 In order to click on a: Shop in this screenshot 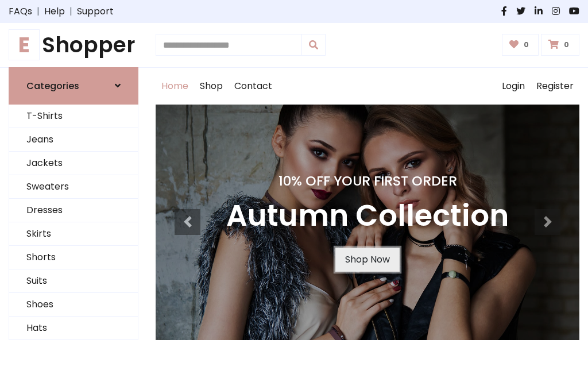, I will do `click(212, 86)`.